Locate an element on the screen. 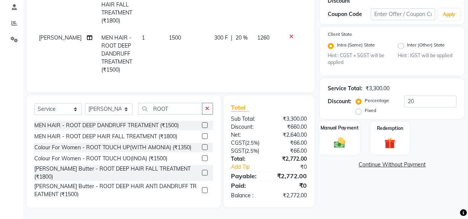 Image resolution: width=468 pixels, height=219 pixels. span: MEN HAIR - ROOT DEEP DANDRUFF TREATMENT (₹1500) is located at coordinates (117, 54).